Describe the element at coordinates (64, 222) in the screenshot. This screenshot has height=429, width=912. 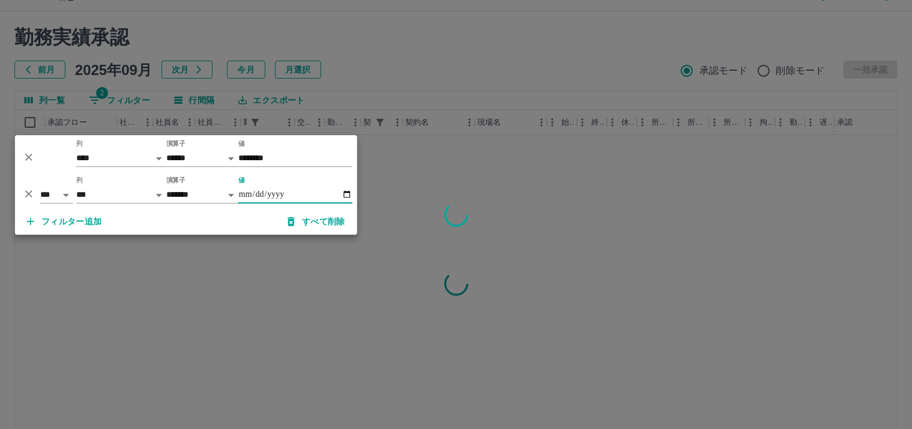
I see `button: フィルター追加` at that location.